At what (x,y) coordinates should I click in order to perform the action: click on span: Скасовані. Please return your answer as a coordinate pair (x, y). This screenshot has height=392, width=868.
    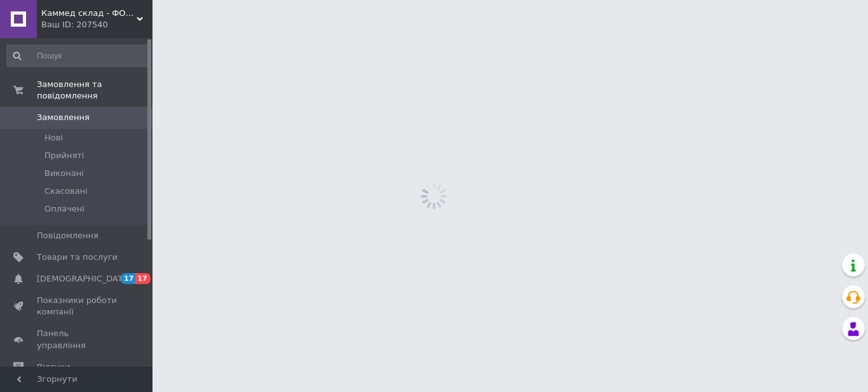
    Looking at the image, I should click on (66, 191).